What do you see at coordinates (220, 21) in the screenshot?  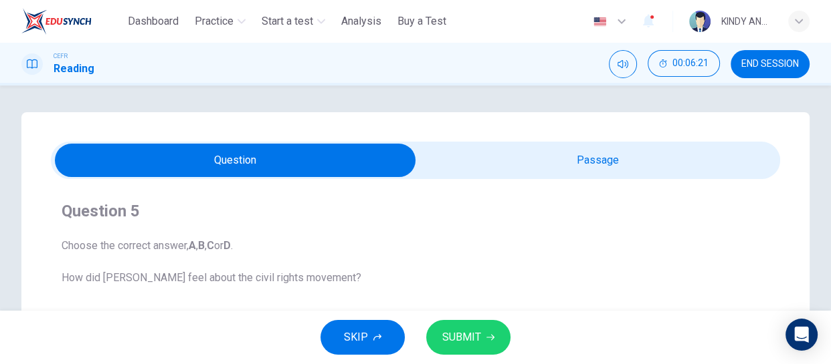 I see `button: Practice` at bounding box center [220, 21].